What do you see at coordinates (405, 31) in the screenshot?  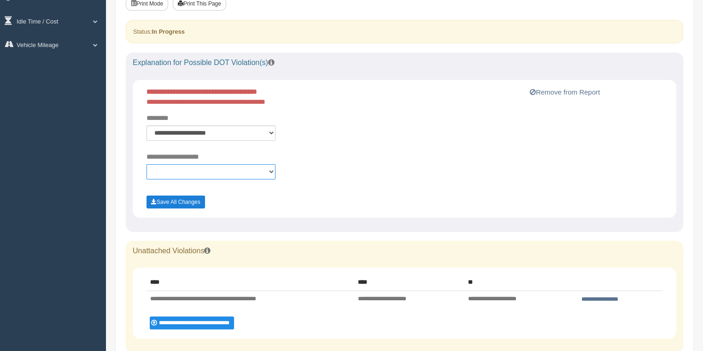 I see `div: Status:` at bounding box center [405, 31].